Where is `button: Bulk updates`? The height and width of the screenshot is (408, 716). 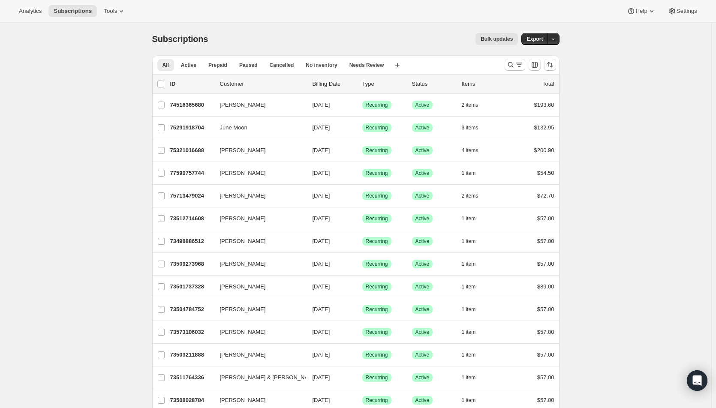
button: Bulk updates is located at coordinates (497, 39).